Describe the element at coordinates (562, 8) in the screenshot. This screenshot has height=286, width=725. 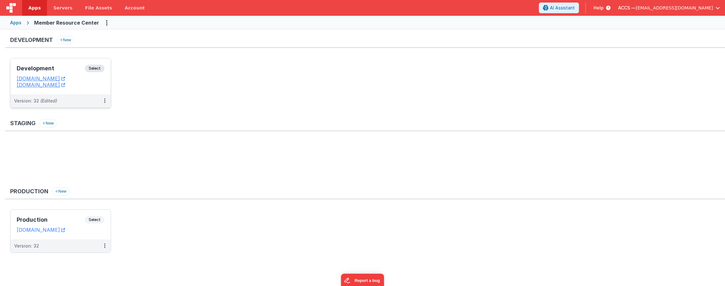
I see `span: AI Assistant` at that location.